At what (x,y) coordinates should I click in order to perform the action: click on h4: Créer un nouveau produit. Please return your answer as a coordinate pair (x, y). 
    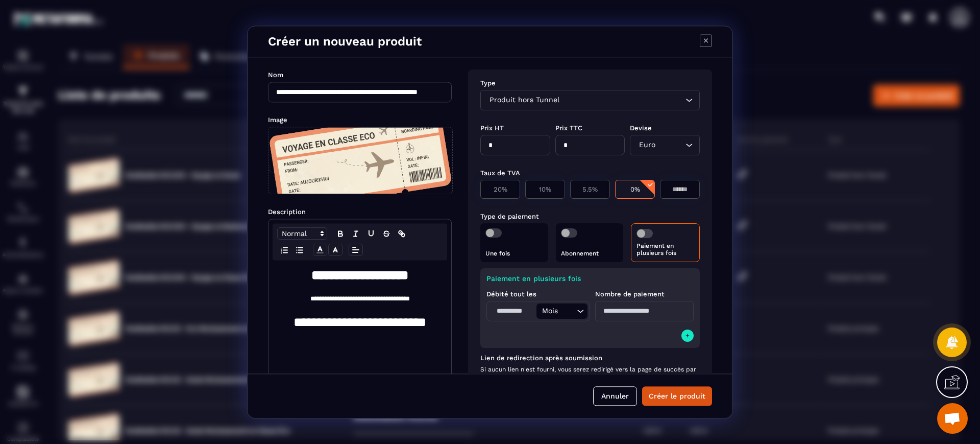
    Looking at the image, I should click on (345, 41).